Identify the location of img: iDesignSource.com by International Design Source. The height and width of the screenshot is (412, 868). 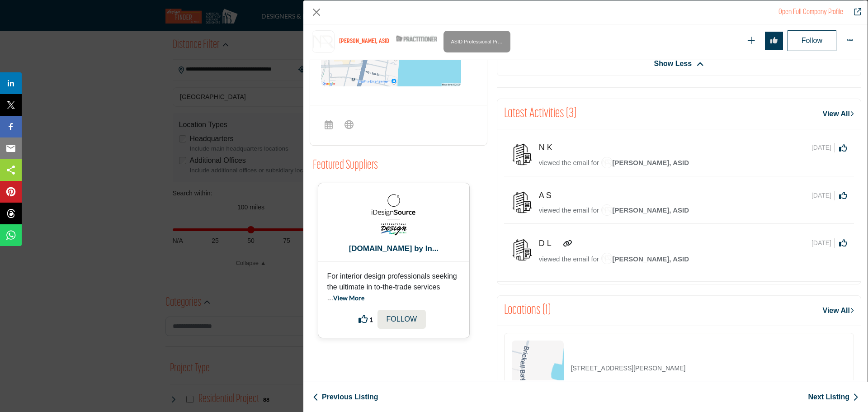
(394, 215).